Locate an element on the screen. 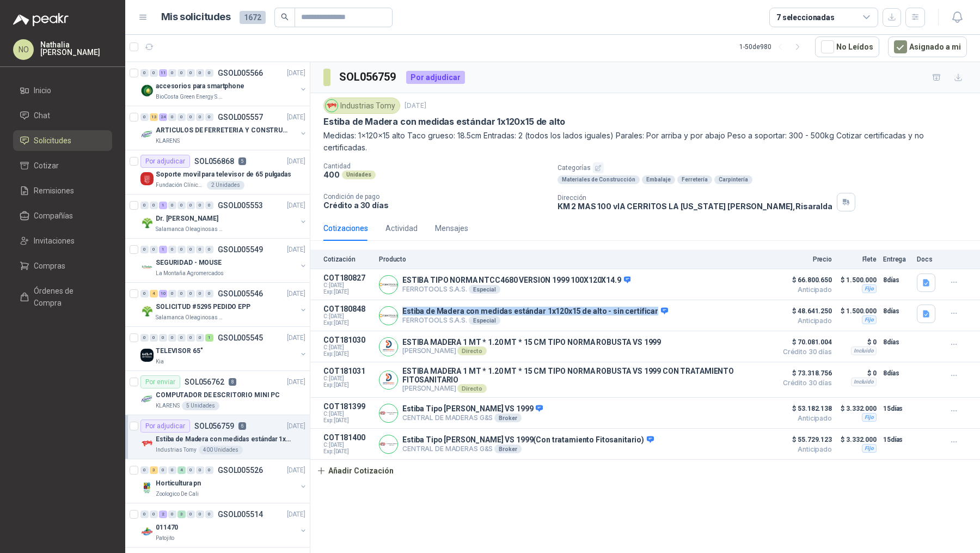 Image resolution: width=980 pixels, height=553 pixels. p: $ 1.500.000 is located at coordinates (858, 280).